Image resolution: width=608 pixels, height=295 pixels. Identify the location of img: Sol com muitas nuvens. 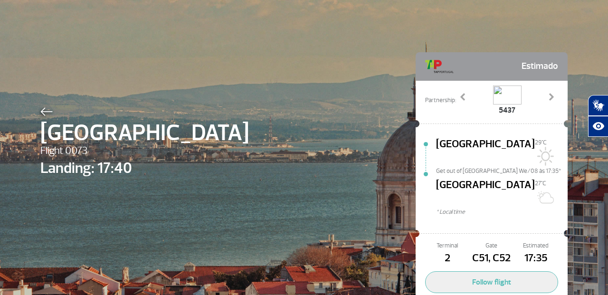
(545, 197).